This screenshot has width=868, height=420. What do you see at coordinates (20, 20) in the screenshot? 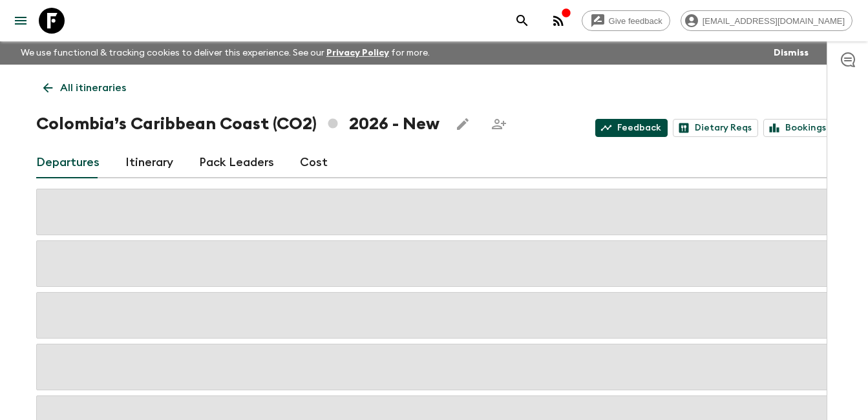
I see `button: menu` at bounding box center [20, 20].